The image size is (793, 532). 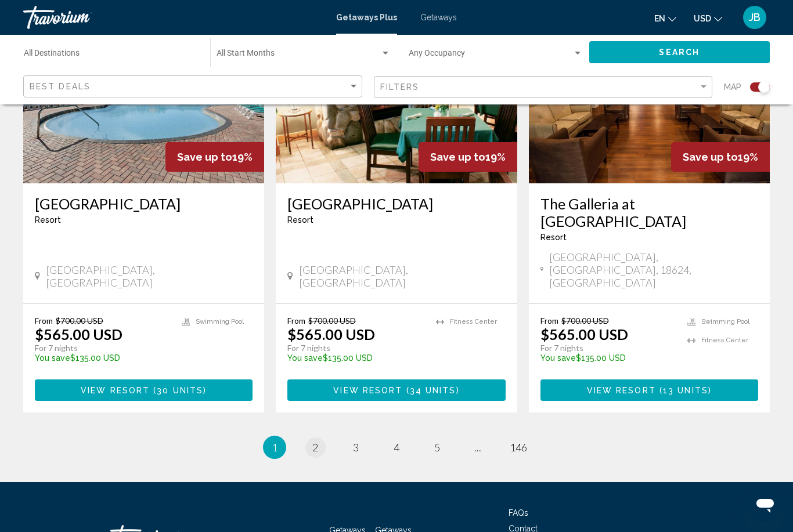 I want to click on a: View Resort(13 units), so click(x=649, y=390).